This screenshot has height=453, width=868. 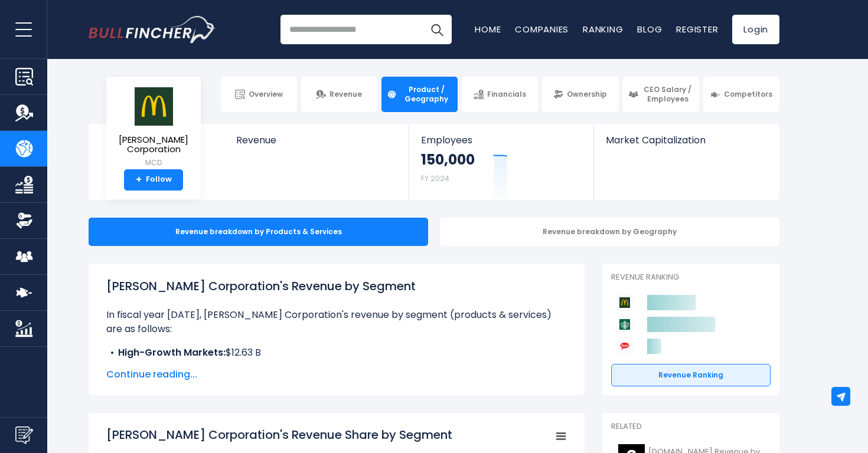 What do you see at coordinates (506, 94) in the screenshot?
I see `span: Financials` at bounding box center [506, 94].